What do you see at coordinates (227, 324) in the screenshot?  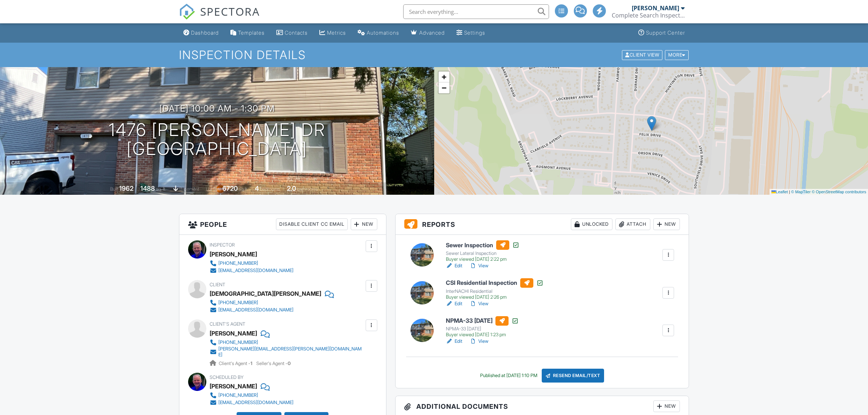 I see `span: Client's Agent` at bounding box center [227, 324].